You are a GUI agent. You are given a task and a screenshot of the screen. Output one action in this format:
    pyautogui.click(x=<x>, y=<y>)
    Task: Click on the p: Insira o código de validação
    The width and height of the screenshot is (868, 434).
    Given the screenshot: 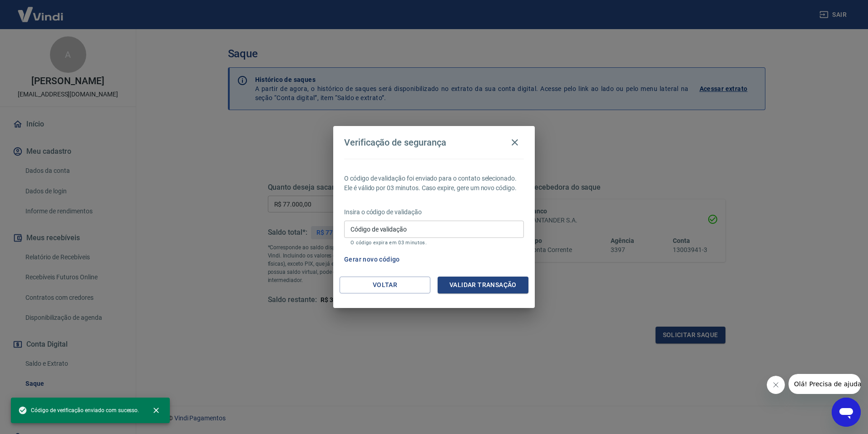 What is the action you would take?
    pyautogui.click(x=434, y=212)
    